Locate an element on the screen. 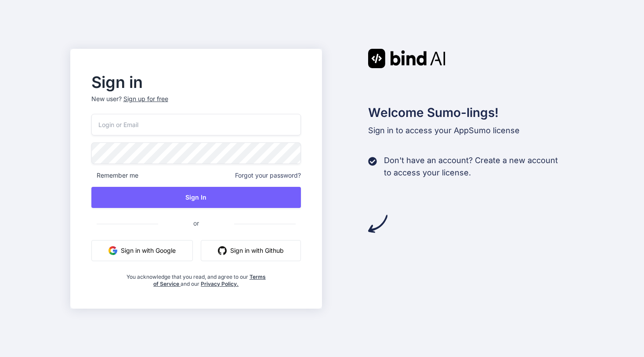  div: You acknowledge that you read, and agree to our and our is located at coordinates (196, 278).